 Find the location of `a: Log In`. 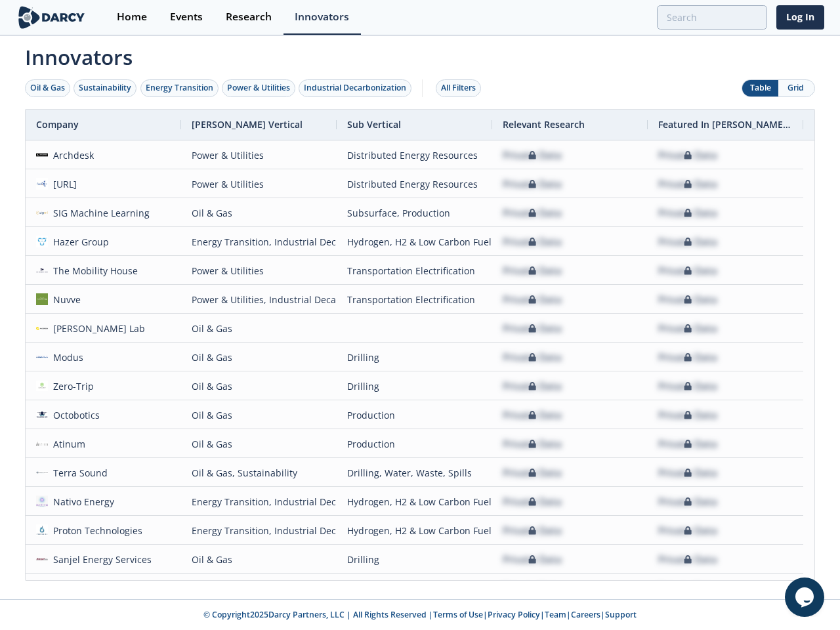

a: Log In is located at coordinates (800, 17).